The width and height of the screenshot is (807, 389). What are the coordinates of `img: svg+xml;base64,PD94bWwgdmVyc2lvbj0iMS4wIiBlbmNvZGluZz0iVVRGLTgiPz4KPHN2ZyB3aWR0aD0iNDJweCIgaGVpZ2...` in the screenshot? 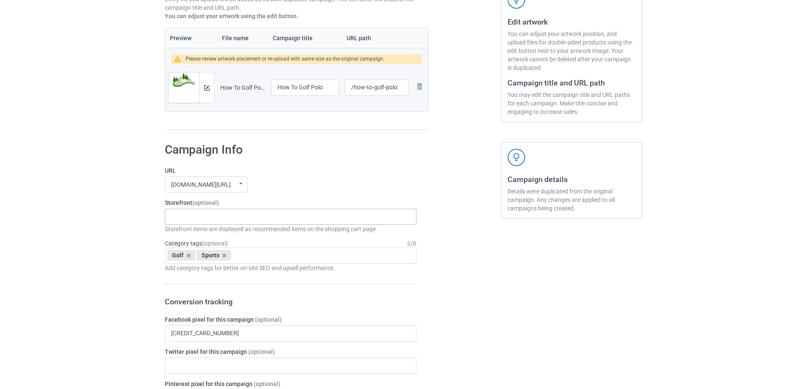 It's located at (516, 158).